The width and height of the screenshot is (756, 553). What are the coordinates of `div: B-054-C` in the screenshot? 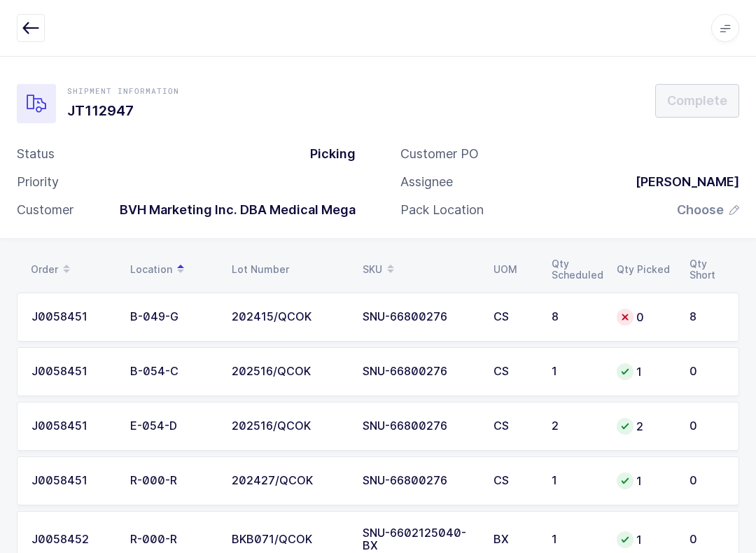 It's located at (172, 372).